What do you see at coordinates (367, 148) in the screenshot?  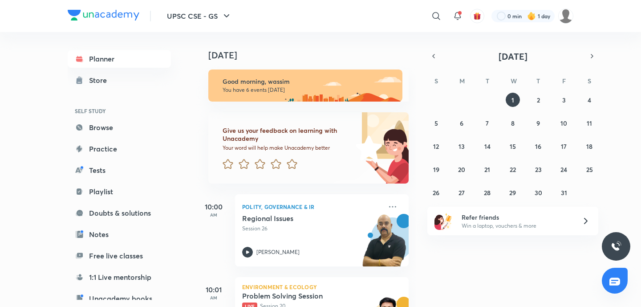 I see `img: feedback_image` at bounding box center [367, 148].